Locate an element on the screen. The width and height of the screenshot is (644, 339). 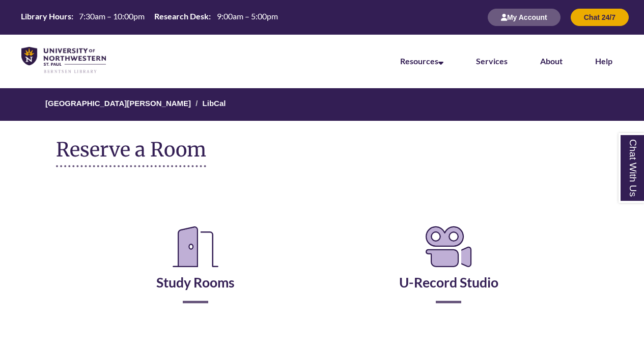
nav: Breadcrumb is located at coordinates (322, 104).